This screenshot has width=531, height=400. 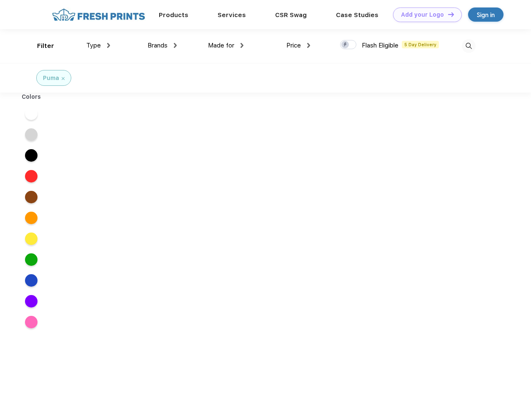 I want to click on a: Products, so click(x=174, y=15).